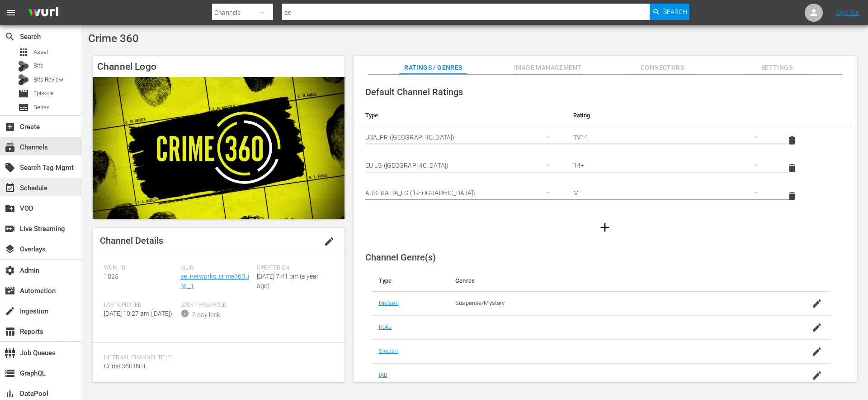 This screenshot has width=868, height=400. Describe the element at coordinates (185, 314) in the screenshot. I see `span: info` at that location.